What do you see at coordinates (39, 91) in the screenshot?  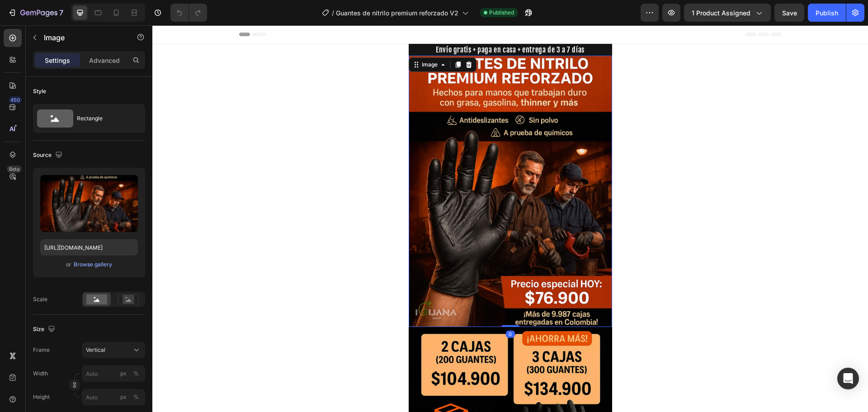 I see `div: Style` at bounding box center [39, 91].